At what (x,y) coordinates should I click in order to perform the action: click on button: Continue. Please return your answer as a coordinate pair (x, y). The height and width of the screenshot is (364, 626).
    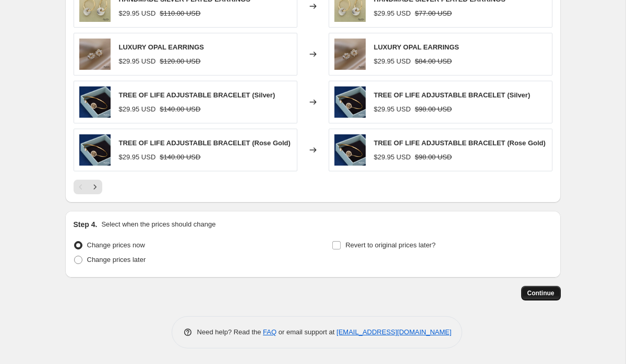
    Looking at the image, I should click on (541, 293).